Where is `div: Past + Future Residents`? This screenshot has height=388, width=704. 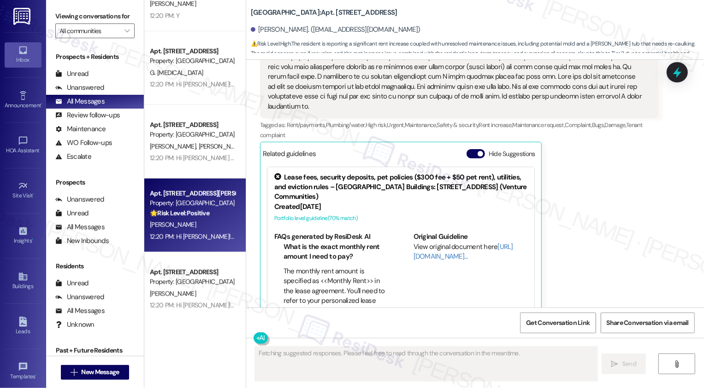 div: Past + Future Residents is located at coordinates (95, 351).